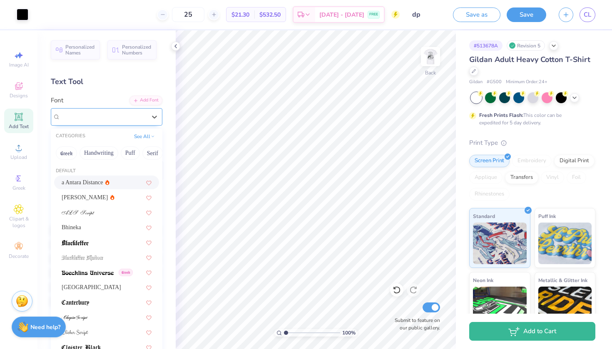 The height and width of the screenshot is (349, 612). Describe the element at coordinates (489, 161) in the screenshot. I see `div: Screen Print` at that location.